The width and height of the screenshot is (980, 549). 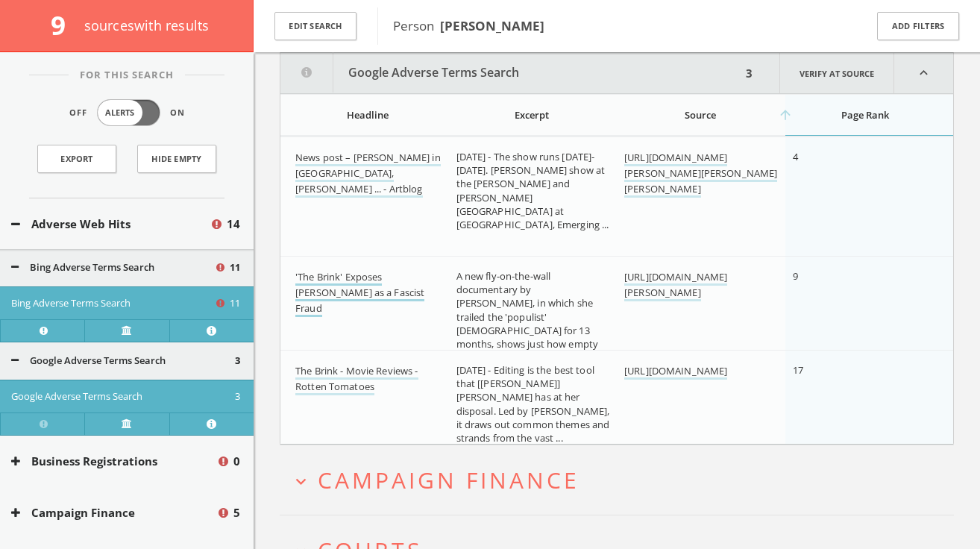 What do you see at coordinates (147, 25) in the screenshot?
I see `span: source s with results` at bounding box center [147, 25].